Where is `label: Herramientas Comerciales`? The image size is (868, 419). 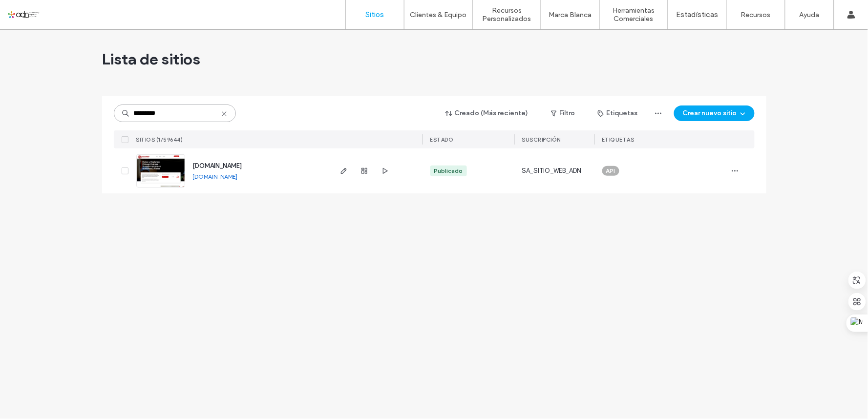 label: Herramientas Comerciales is located at coordinates (633, 14).